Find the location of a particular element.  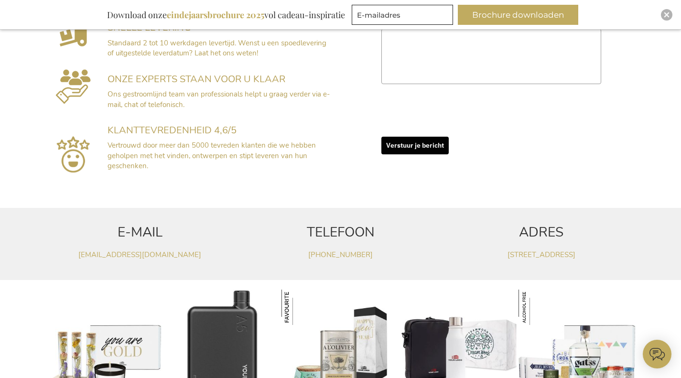

h2: ADRES is located at coordinates (541, 232).